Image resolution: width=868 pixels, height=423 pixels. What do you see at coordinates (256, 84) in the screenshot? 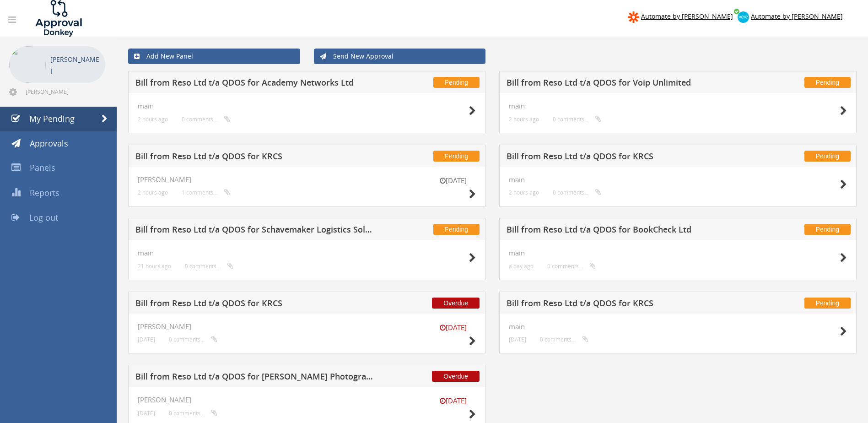
I see `h5: Bill from Reso Ltd t/a QDOS for Academy Networks Ltd` at bounding box center [256, 84].